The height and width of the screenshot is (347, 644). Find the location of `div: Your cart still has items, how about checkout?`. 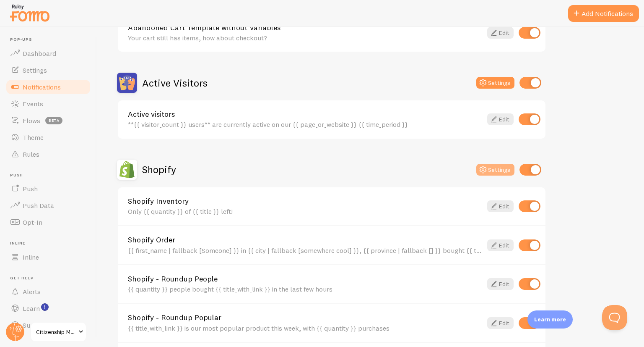

div: Your cart still has items, how about checkout? is located at coordinates (305, 38).